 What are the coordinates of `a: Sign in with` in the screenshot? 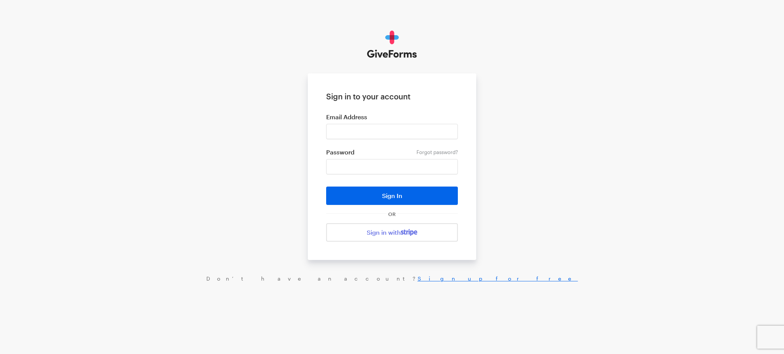 It's located at (392, 233).